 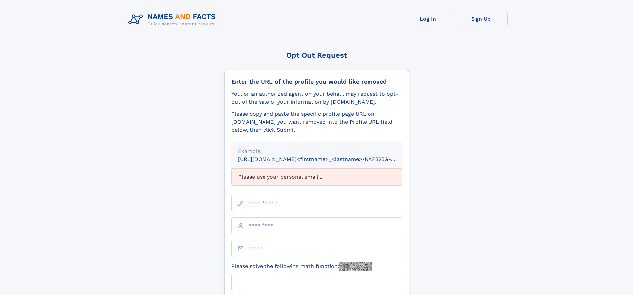 What do you see at coordinates (428, 19) in the screenshot?
I see `a: Log In` at bounding box center [428, 19].